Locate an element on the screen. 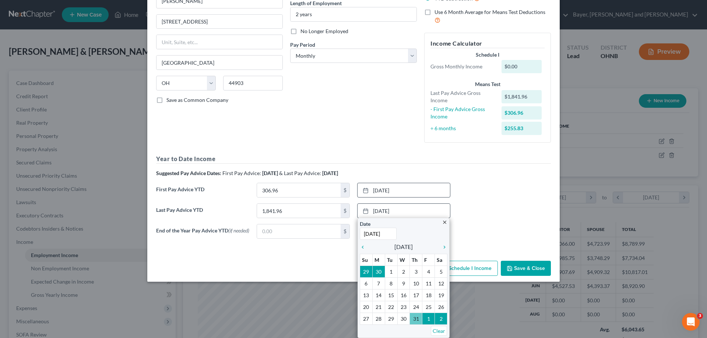 Image resolution: width=707 pixels, height=338 pixels. th: M is located at coordinates (378, 260).